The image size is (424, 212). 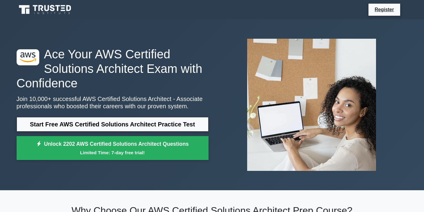 What do you see at coordinates (113, 148) in the screenshot?
I see `a: Unlock 2202 AWS Certified Solutions Architect QuestionsLimited Time: 7-day free trial!` at bounding box center [113, 148].